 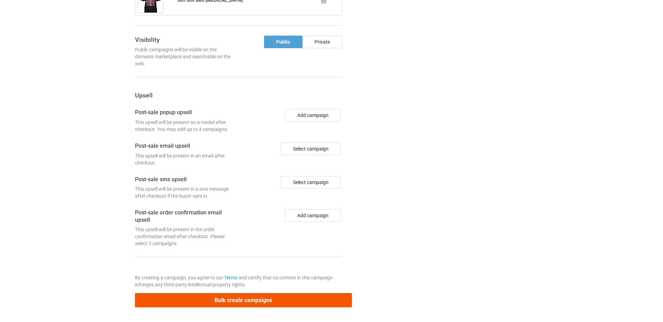 What do you see at coordinates (322, 42) in the screenshot?
I see `div: Private` at bounding box center [322, 42].